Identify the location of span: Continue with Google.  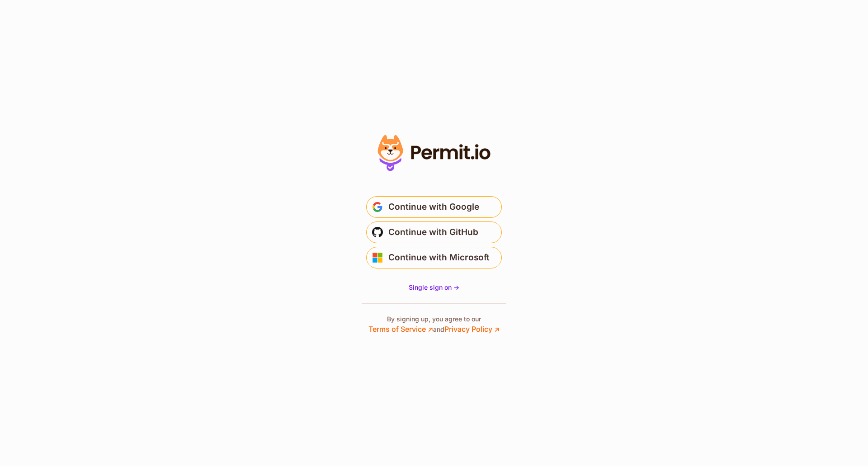
(433, 207).